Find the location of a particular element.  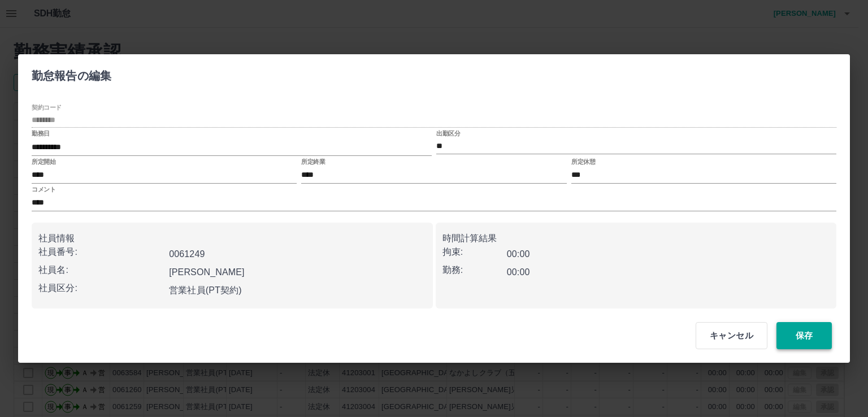

p: 社員番号: is located at coordinates (101, 252).